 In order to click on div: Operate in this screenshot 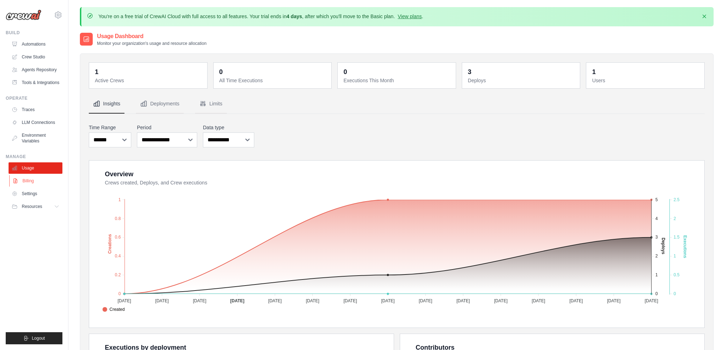, I will do `click(34, 98)`.